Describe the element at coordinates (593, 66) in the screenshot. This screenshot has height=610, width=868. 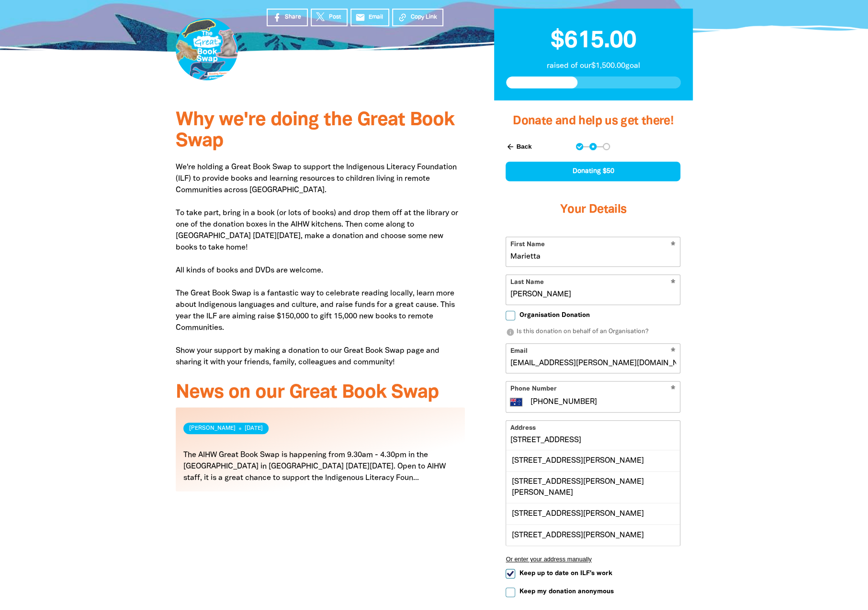
I see `p: raised of our $1,500.00 goal` at that location.